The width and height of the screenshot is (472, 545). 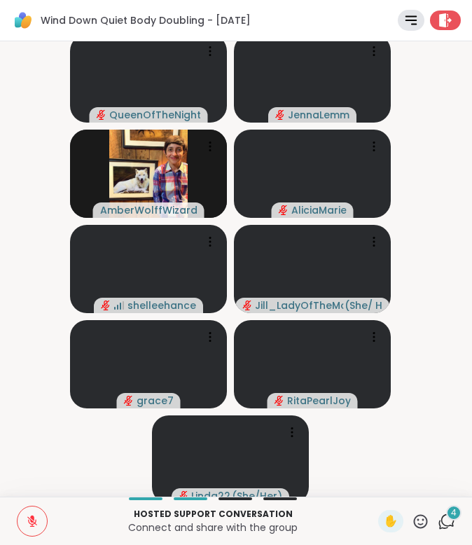 What do you see at coordinates (148, 174) in the screenshot?
I see `img: AmberWolffWizard` at bounding box center [148, 174].